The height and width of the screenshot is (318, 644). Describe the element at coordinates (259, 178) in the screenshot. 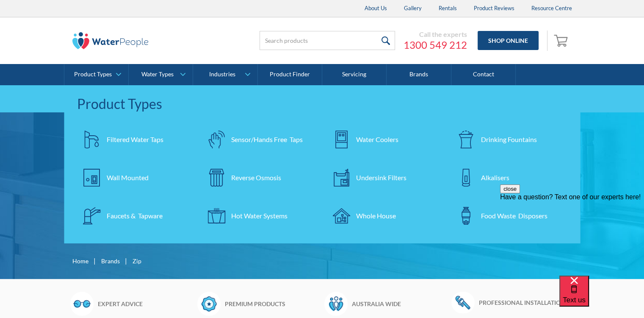

I see `a: Reverse Osmosis` at that location.